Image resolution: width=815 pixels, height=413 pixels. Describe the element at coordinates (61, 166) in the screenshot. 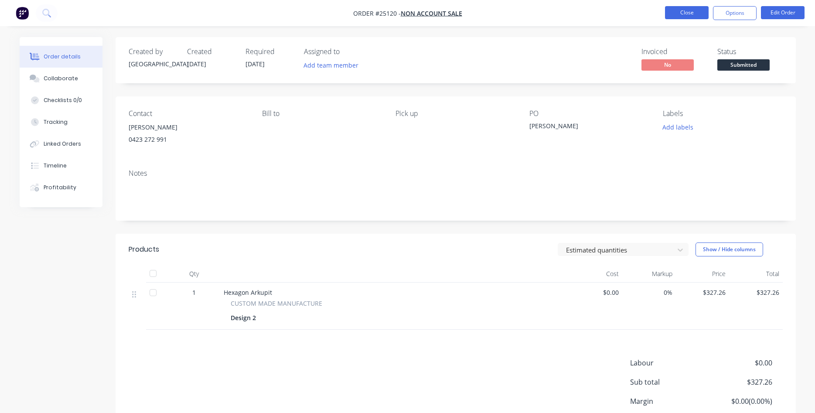

I see `button: Timeline` at that location.